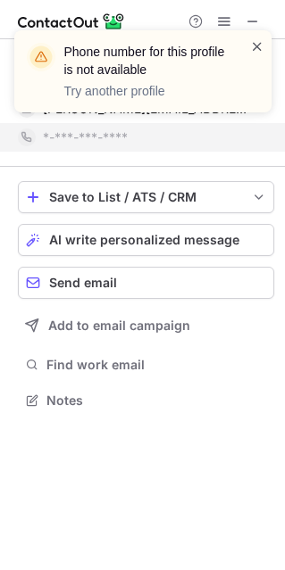 The height and width of the screenshot is (570, 285). What do you see at coordinates (145, 401) in the screenshot?
I see `button: Notes` at bounding box center [145, 401].